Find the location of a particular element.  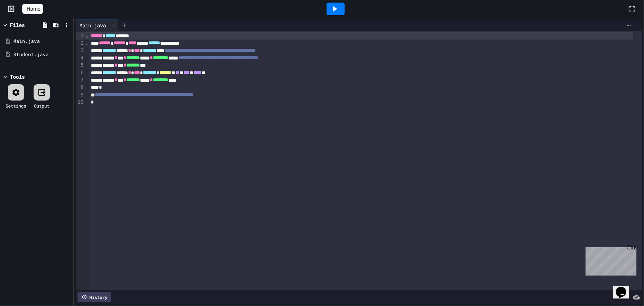

div: 7 is located at coordinates (80, 80).